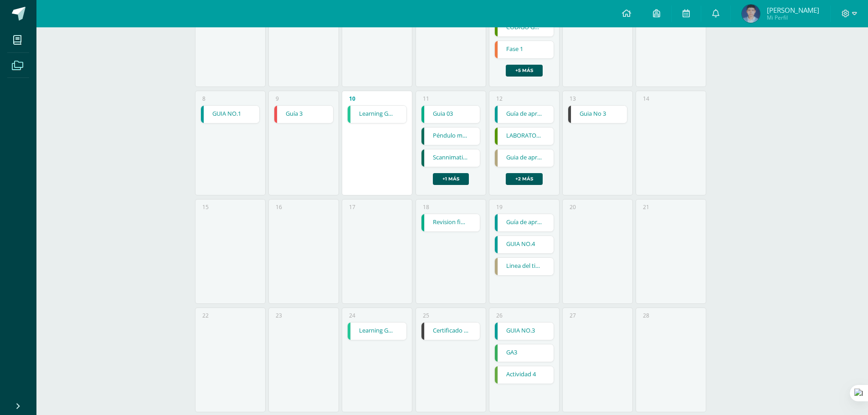 The height and width of the screenshot is (415, 868). Describe the element at coordinates (524, 267) in the screenshot. I see `div: Linea del tiempo de la filosofia | Tarea` at that location.